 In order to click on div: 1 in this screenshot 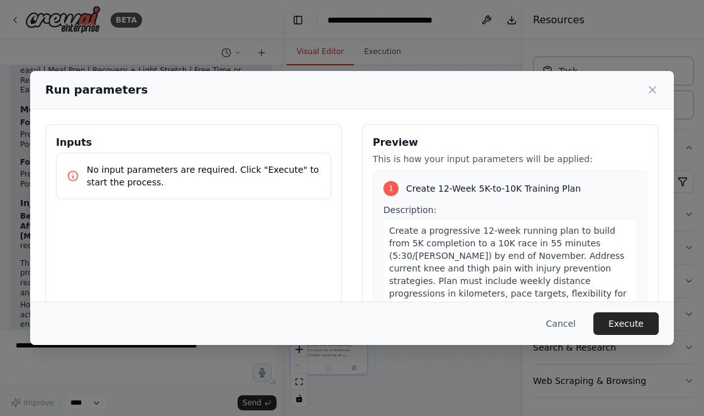, I will do `click(391, 189)`.